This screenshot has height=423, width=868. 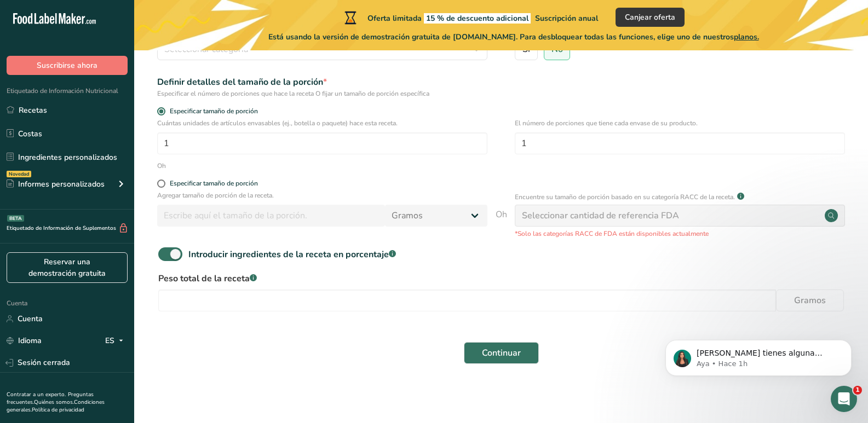 I want to click on a: Contratar a un experto., so click(x=36, y=394).